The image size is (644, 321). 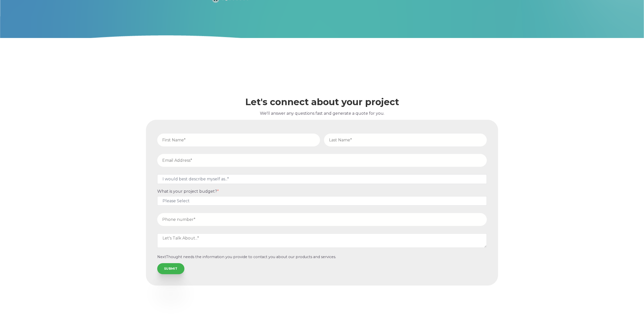 What do you see at coordinates (322, 160) in the screenshot?
I see `input: Email Address*` at bounding box center [322, 160].